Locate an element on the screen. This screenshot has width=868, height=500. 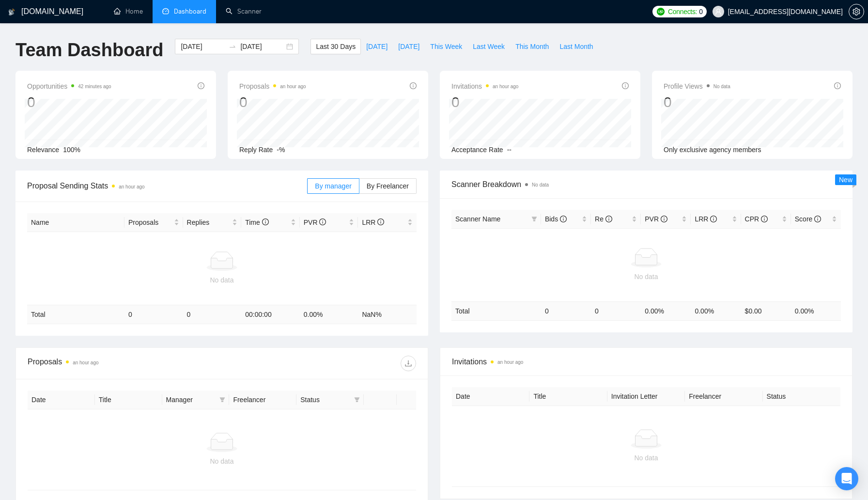
th: Invitation Letter is located at coordinates (646, 396).